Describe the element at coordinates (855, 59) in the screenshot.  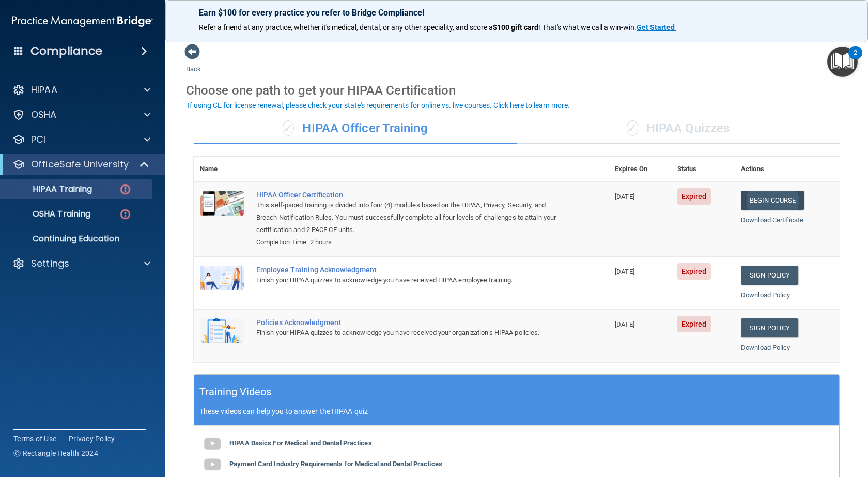
I see `div: 2` at that location.